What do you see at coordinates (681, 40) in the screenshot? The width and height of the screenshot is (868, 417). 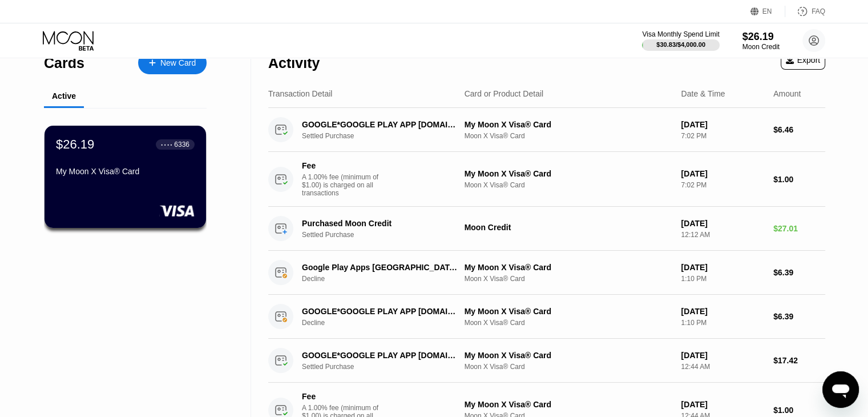 I see `div: Visa Monthly Spend Limit$30.83/$4,000.00` at bounding box center [681, 40].